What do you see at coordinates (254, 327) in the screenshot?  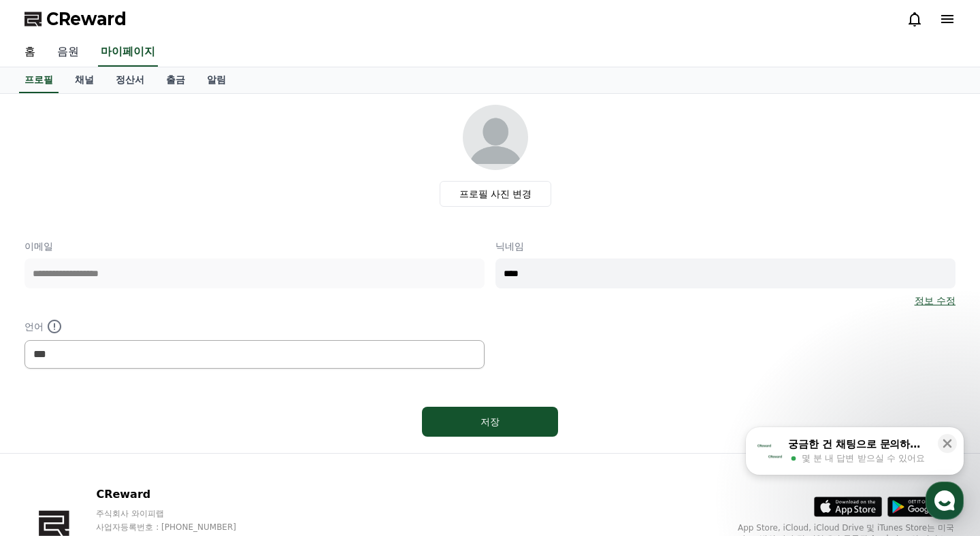 I see `p: 언어` at bounding box center [254, 327].